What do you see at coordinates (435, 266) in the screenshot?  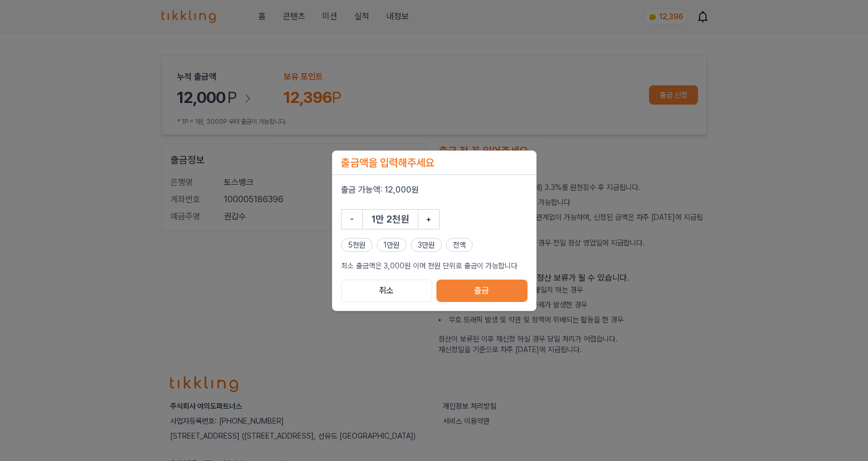 I see `p: 최소 출금액은 3,000원 이며 천원 단위로 출금이 가능합니다` at bounding box center [435, 266].